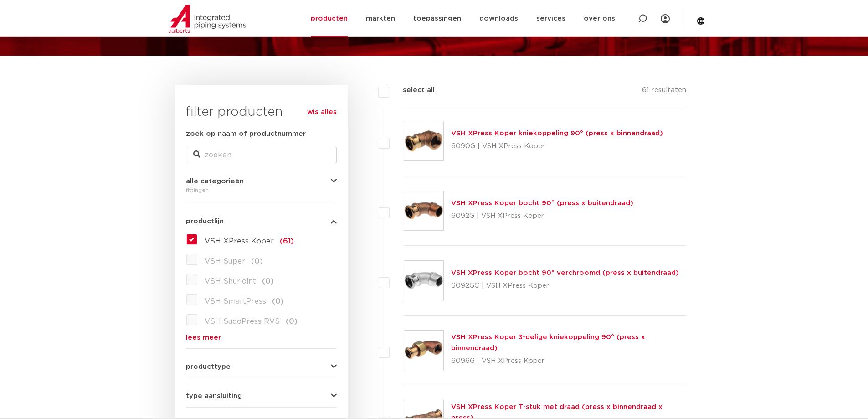  Describe the element at coordinates (557, 147) in the screenshot. I see `p: 6090G | VSH XPress Koper` at that location.